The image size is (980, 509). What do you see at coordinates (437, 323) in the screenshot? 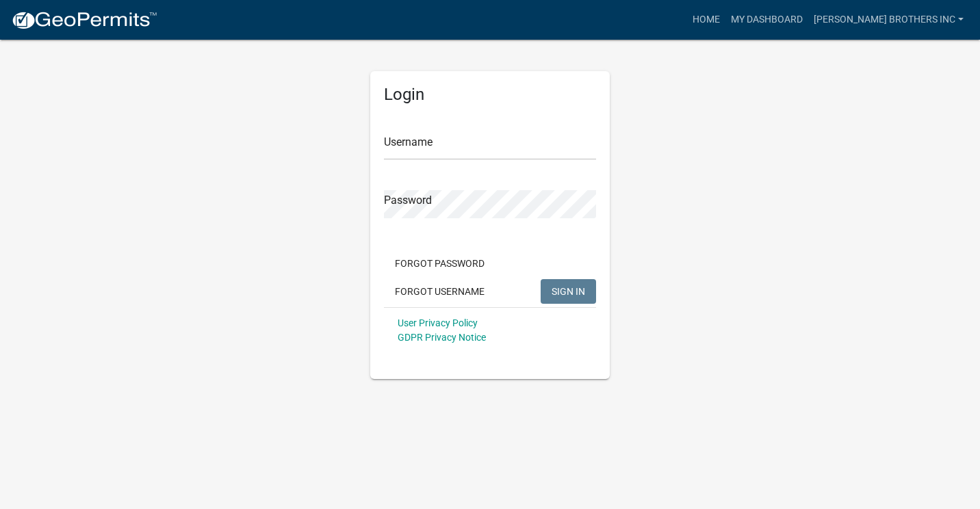
I see `a: User Privacy Policy` at bounding box center [437, 323].